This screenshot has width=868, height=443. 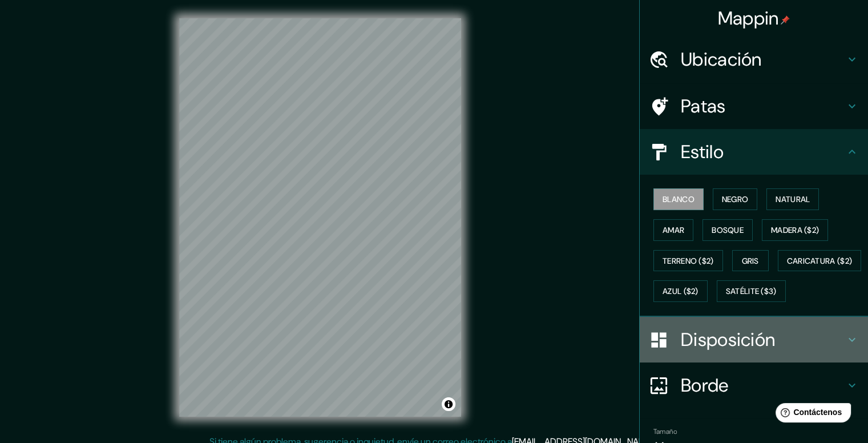 I want to click on font: Estilo, so click(x=702, y=152).